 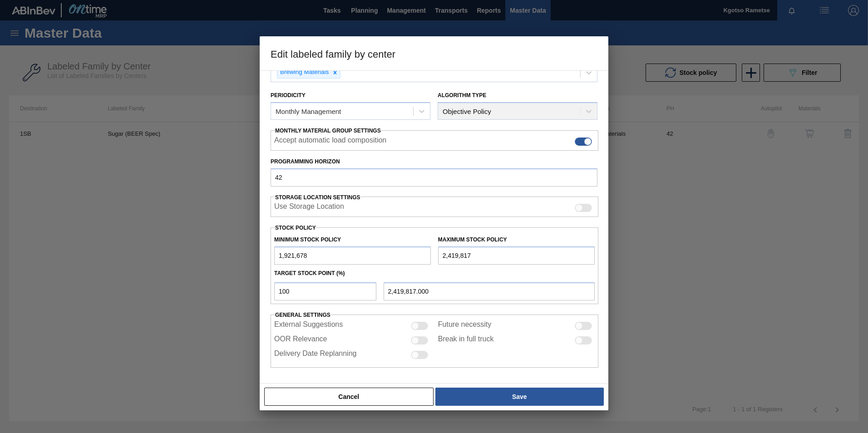 I want to click on label: OOR Relevance, so click(x=301, y=341).